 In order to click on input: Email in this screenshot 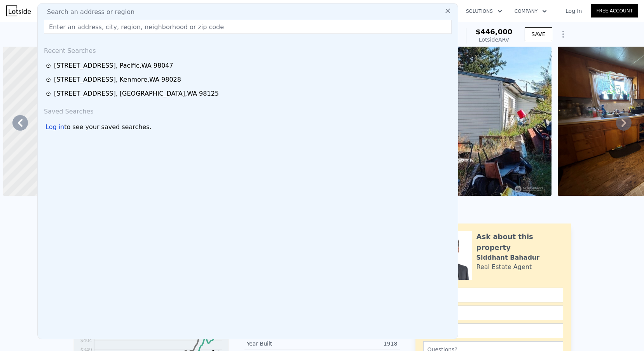, I will do `click(493, 312)`.